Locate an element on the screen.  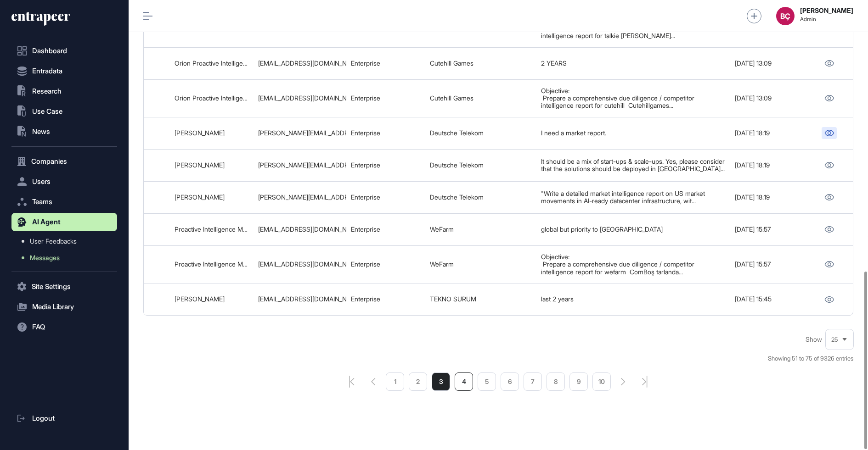
span: Use Case is located at coordinates (47, 112).